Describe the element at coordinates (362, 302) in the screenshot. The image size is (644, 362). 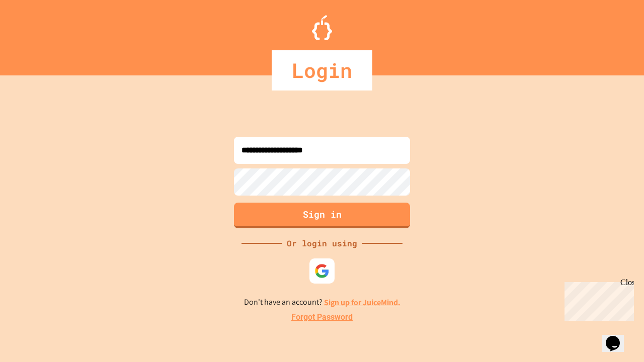
I see `a: Sign up for JuiceMind.` at that location.